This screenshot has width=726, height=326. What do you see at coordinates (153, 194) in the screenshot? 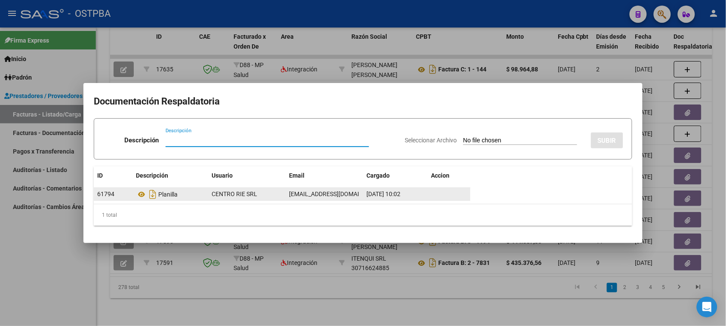
I see `i: Descargar documento` at bounding box center [153, 194].